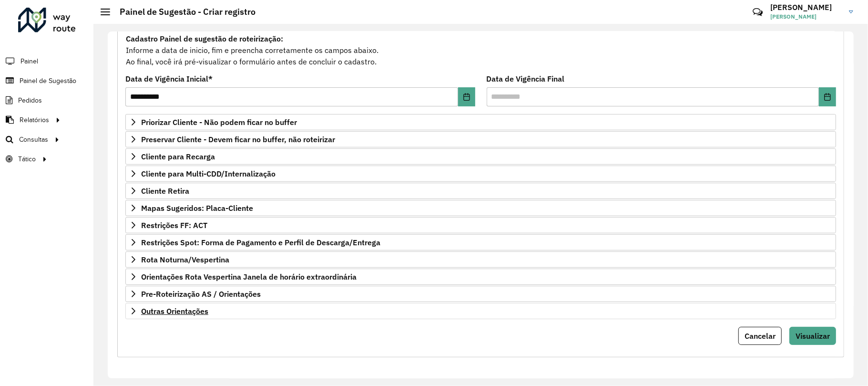  Describe the element at coordinates (164, 191) in the screenshot. I see `span: Cliente Retira` at that location.